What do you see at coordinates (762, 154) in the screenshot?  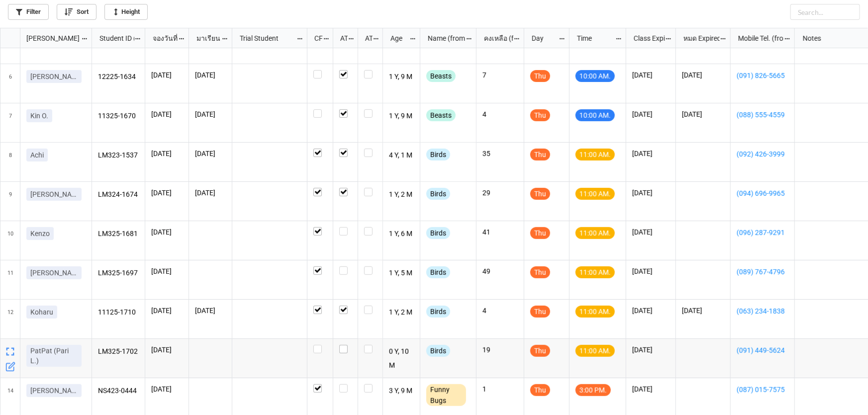 I see `a: (092) 426-3999` at bounding box center [762, 154].